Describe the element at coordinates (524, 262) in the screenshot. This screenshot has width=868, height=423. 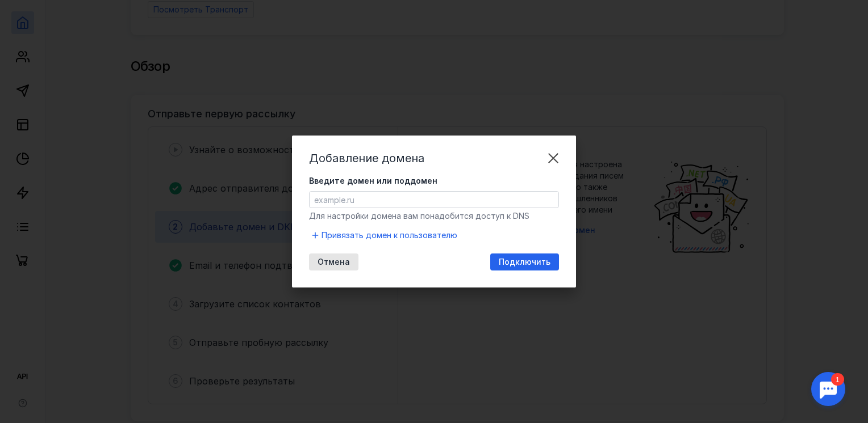
I see `span: Подключить` at that location.